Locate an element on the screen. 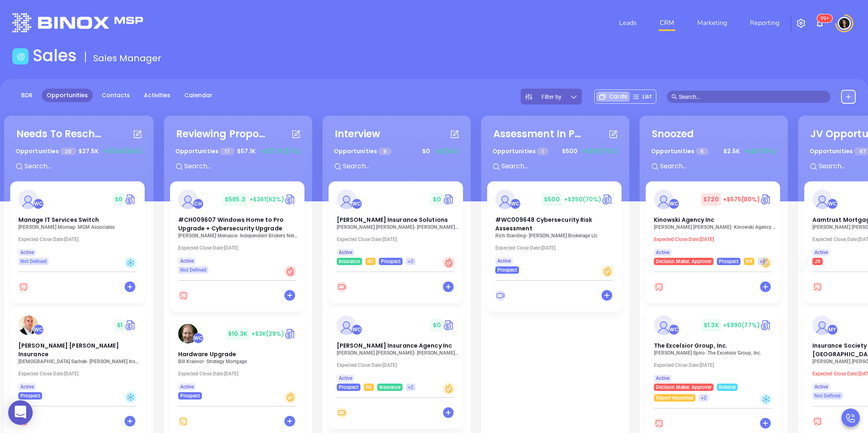  a: Activities is located at coordinates (157, 95).